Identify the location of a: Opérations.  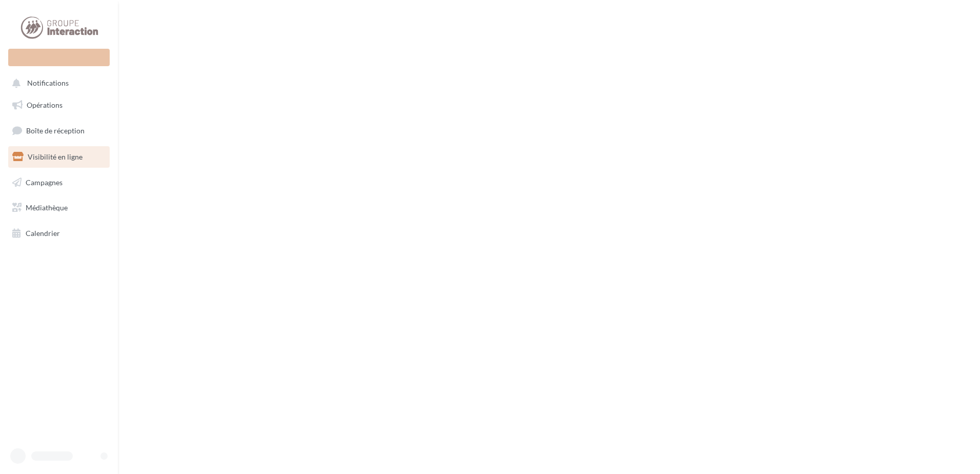
(59, 105).